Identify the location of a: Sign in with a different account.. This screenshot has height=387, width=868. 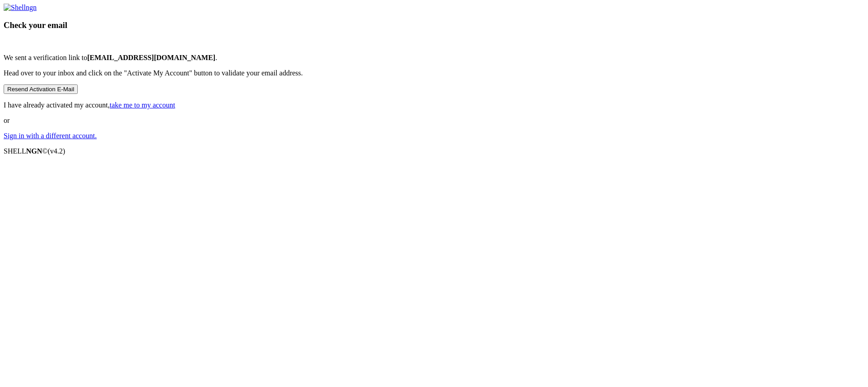
(50, 136).